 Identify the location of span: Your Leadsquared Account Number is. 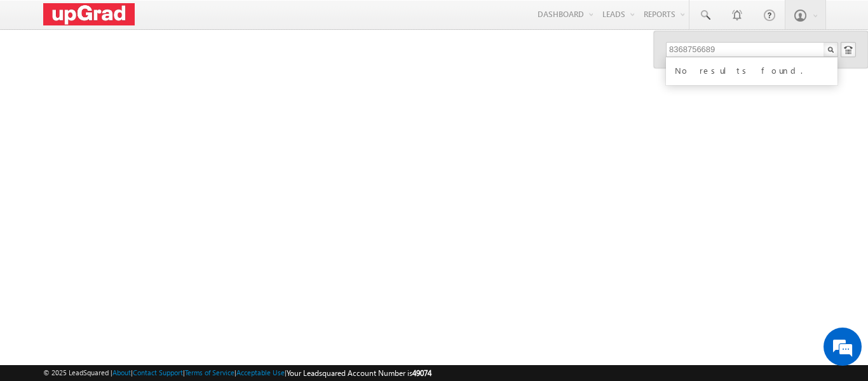
(359, 373).